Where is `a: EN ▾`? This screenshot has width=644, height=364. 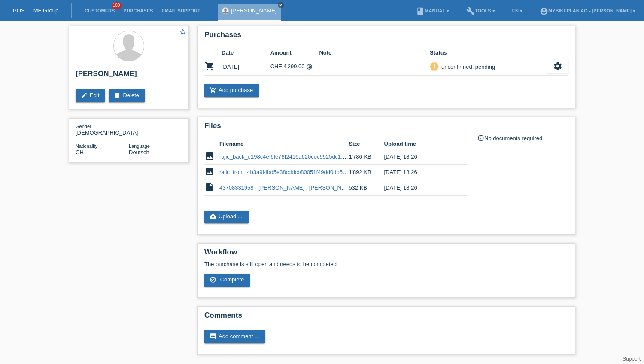 a: EN ▾ is located at coordinates (517, 11).